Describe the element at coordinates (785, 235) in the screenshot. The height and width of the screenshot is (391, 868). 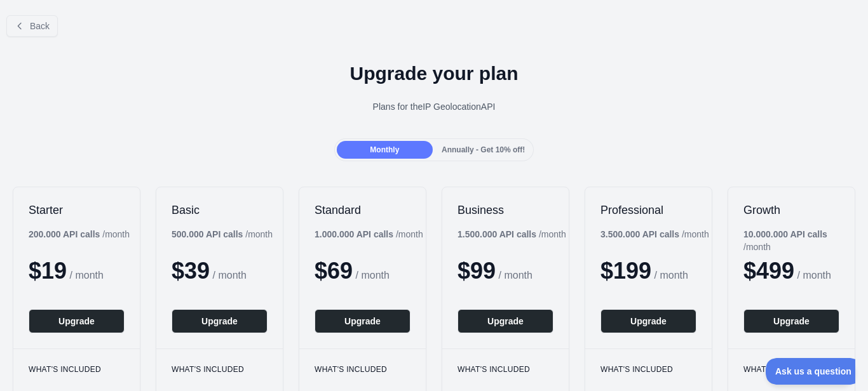
I see `b: 10.000.000 API calls` at that location.